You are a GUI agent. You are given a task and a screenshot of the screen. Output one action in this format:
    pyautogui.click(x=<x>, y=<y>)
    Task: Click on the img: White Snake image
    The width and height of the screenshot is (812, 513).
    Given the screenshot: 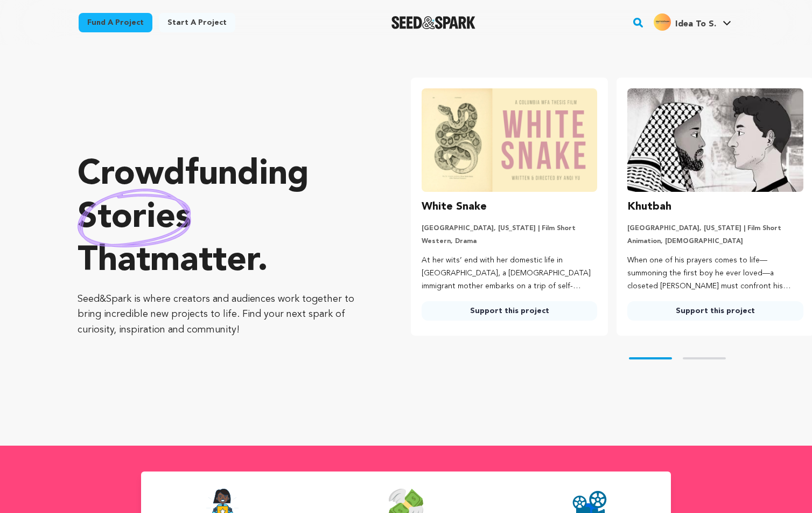 What is the action you would take?
    pyautogui.click(x=510, y=140)
    